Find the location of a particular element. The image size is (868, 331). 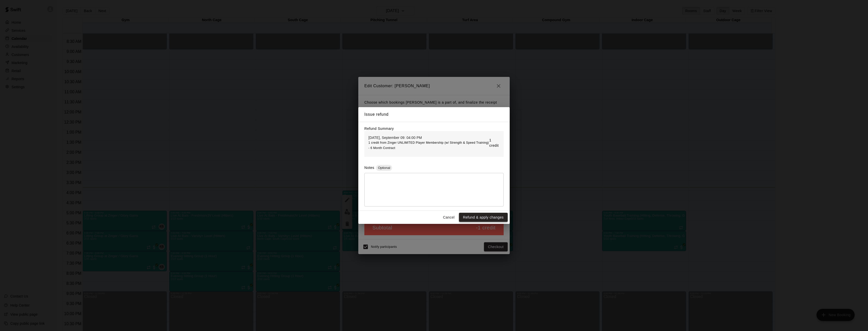

label: Refund Summary is located at coordinates (379, 129).